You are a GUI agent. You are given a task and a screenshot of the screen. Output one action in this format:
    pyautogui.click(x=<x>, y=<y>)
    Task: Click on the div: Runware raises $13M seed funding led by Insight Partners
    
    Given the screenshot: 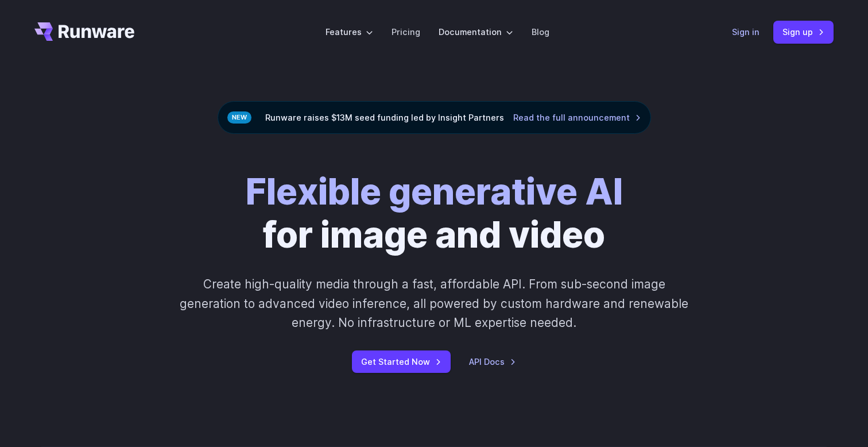 What is the action you would take?
    pyautogui.click(x=434, y=117)
    